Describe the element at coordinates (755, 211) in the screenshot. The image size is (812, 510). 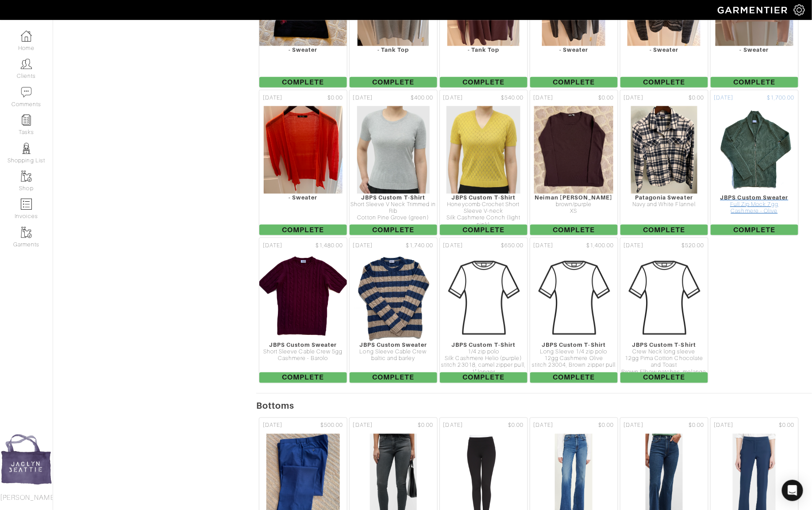
I see `div: Cashmere - Olive` at that location.